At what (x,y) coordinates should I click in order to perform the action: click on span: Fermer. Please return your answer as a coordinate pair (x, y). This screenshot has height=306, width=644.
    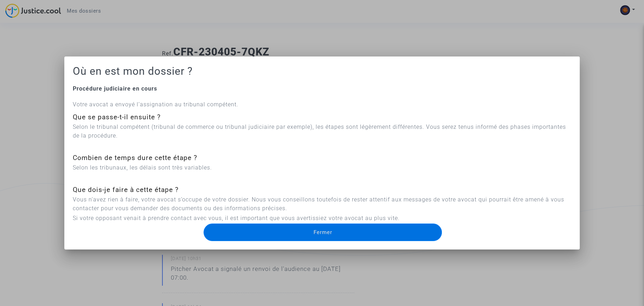
    Looking at the image, I should click on (322, 233).